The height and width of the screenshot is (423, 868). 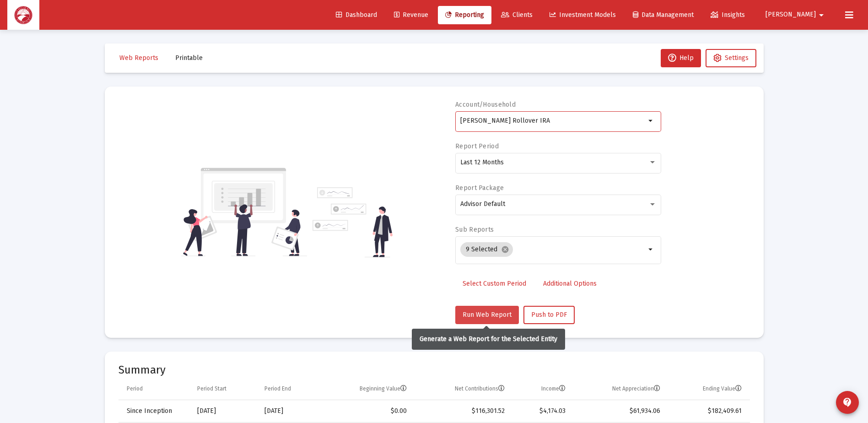 What do you see at coordinates (482, 162) in the screenshot?
I see `span: Last 12 Months` at bounding box center [482, 162].